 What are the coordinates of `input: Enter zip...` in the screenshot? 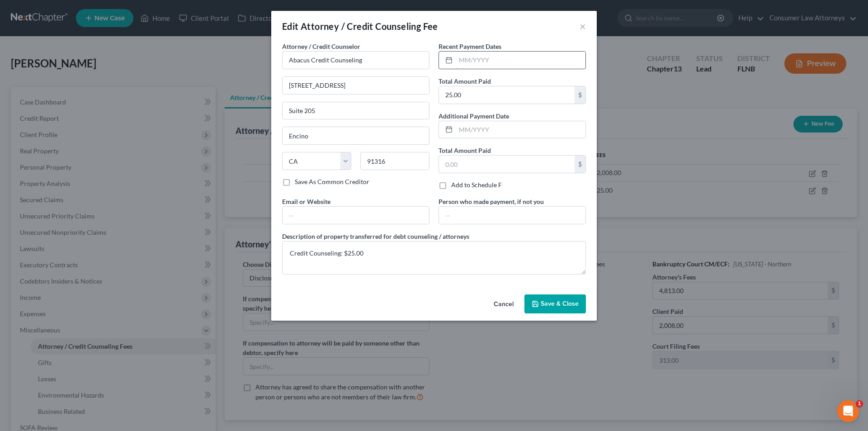 It's located at (395, 161).